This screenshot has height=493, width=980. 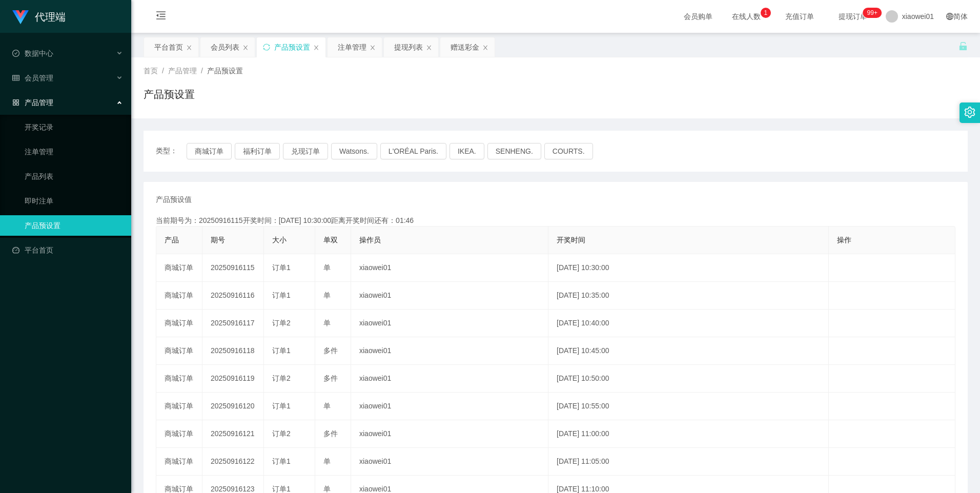 I want to click on a: 产品预设置, so click(x=73, y=226).